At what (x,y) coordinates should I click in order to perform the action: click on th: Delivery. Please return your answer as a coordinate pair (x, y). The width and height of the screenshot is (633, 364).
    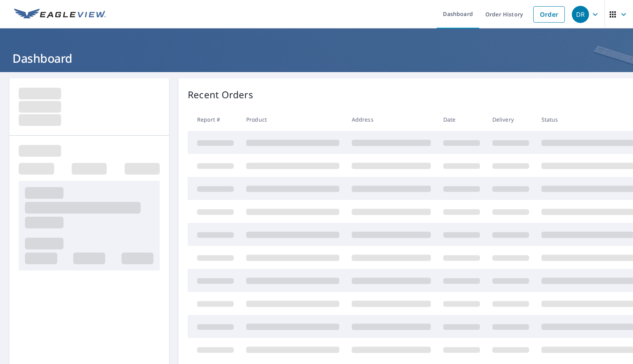
    Looking at the image, I should click on (511, 119).